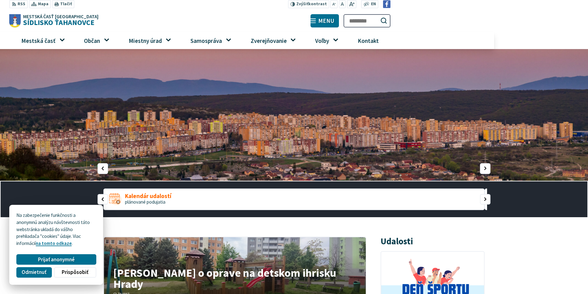 Image resolution: width=588 pixels, height=294 pixels. What do you see at coordinates (368, 40) in the screenshot?
I see `a: Kontakt` at bounding box center [368, 40].